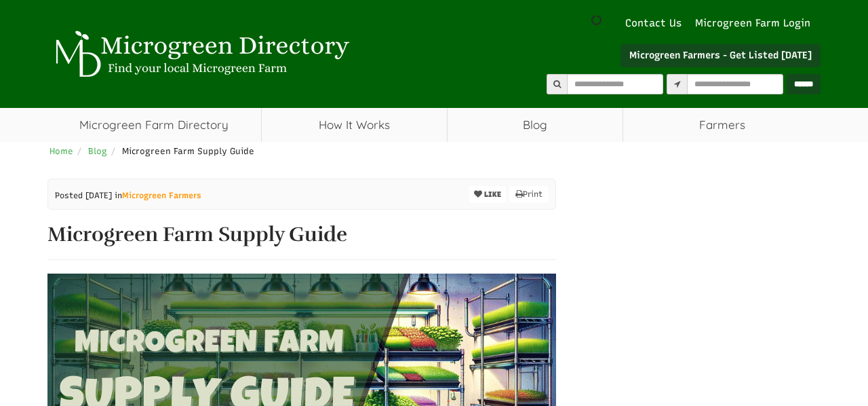 This screenshot has height=406, width=868. What do you see at coordinates (188, 151) in the screenshot?
I see `span: Microgreen Farm Supply Guide` at bounding box center [188, 151].